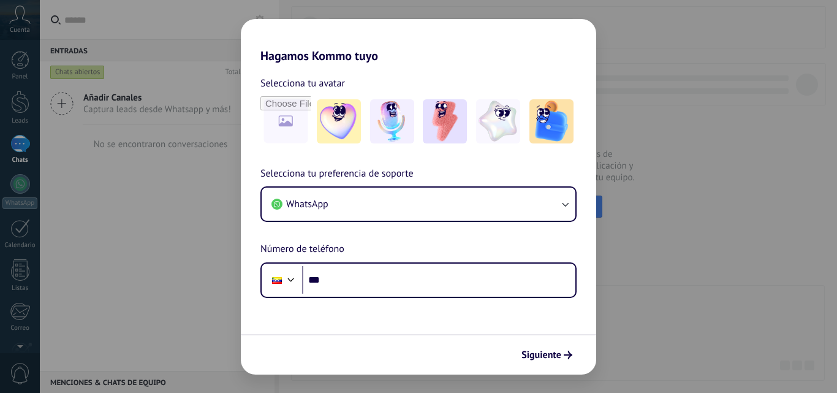 This screenshot has width=837, height=393. What do you see at coordinates (541, 355) in the screenshot?
I see `span: Siguiente` at bounding box center [541, 355].